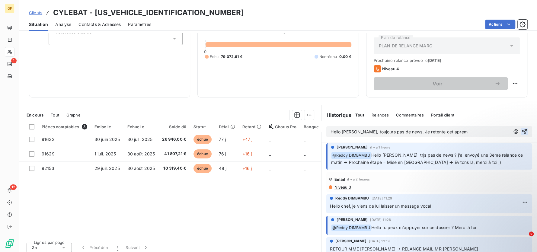 This screenshot has height=252, width=537. What do you see at coordinates (140, 139) in the screenshot?
I see `span: 30 juil. 2025` at bounding box center [140, 139].